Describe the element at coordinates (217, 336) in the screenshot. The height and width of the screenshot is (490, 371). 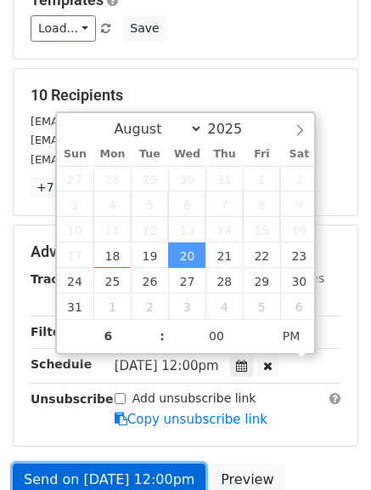
I see `input: Minute` at that location.